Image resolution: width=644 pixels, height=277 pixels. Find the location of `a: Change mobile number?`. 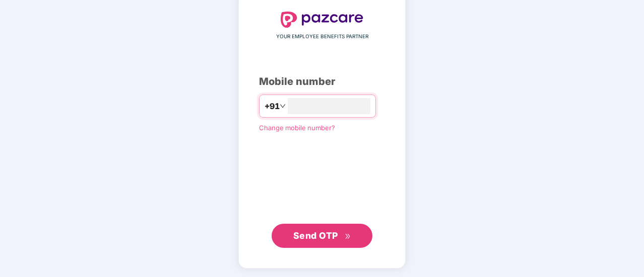

a: Change mobile number? is located at coordinates (297, 128).